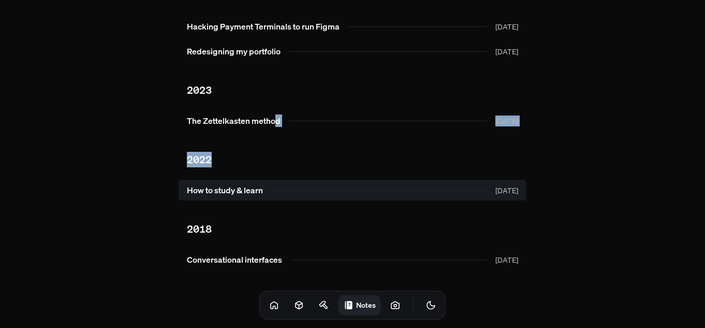 The height and width of the screenshot is (328, 705). Describe the element at coordinates (352, 159) in the screenshot. I see `h2: 2022` at that location.